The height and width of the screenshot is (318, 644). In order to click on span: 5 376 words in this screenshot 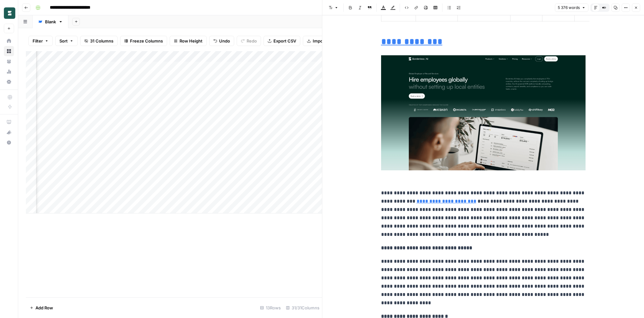, I will do `click(568, 8)`.